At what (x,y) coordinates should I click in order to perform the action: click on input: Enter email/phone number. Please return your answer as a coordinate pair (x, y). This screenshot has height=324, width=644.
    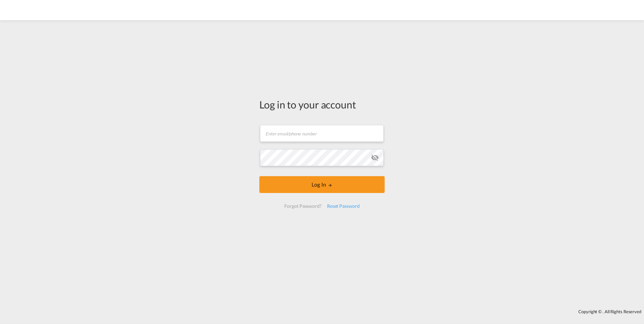
    Looking at the image, I should click on (322, 133).